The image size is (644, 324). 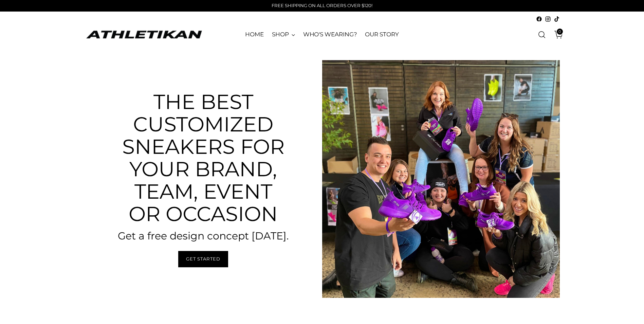 What do you see at coordinates (203, 259) in the screenshot?
I see `span: Get Started` at bounding box center [203, 259].